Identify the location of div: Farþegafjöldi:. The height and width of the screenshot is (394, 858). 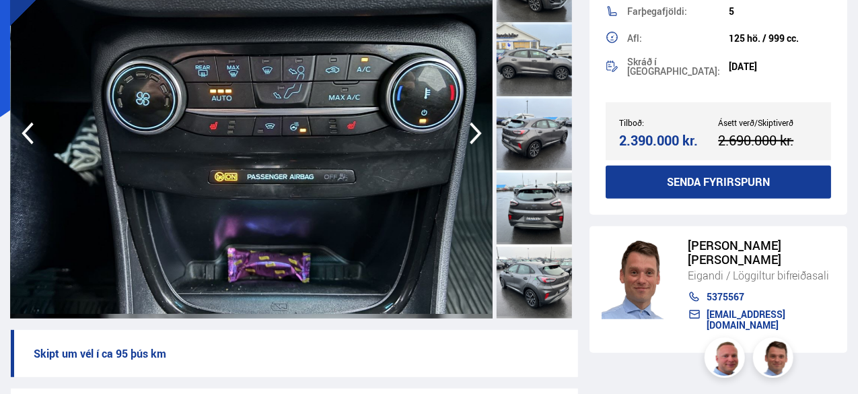
(679, 11).